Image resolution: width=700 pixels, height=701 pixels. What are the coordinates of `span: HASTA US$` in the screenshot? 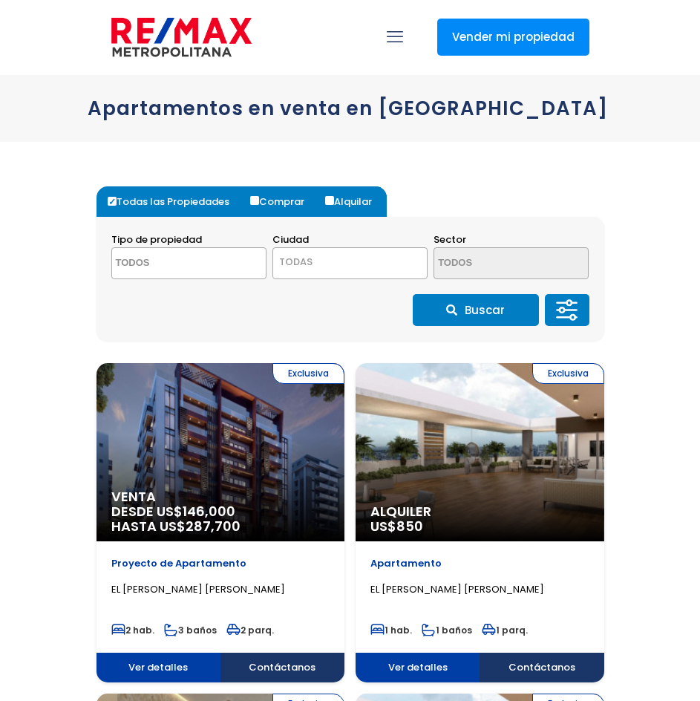 It's located at (221, 527).